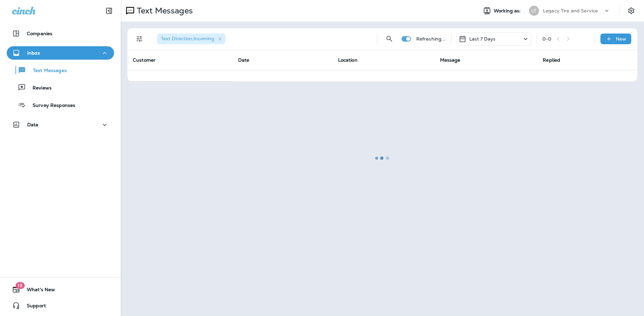  Describe the element at coordinates (38, 291) in the screenshot. I see `span: What's New` at that location.